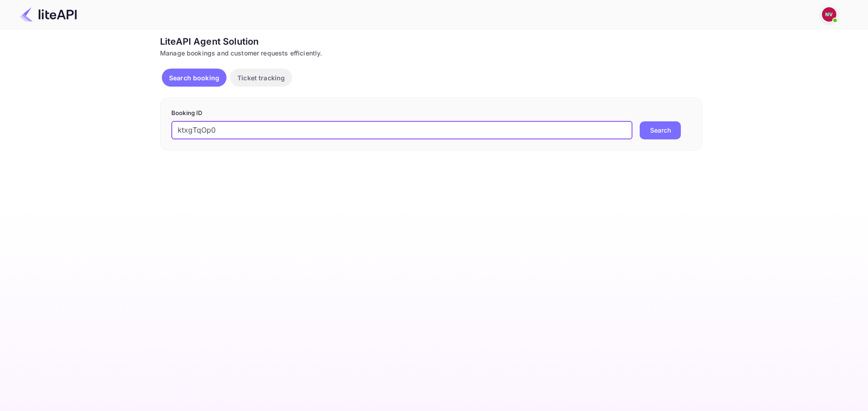 This screenshot has height=411, width=868. What do you see at coordinates (431, 41) in the screenshot?
I see `div: LiteAPI Agent Solution` at bounding box center [431, 41].